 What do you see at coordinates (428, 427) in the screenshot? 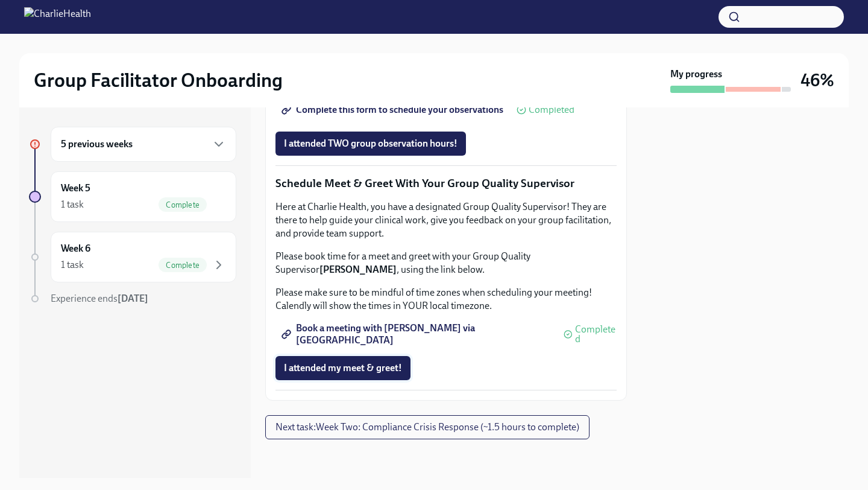
I see `button: Next task:Week Two: Compliance Crisis Response (~1.5 hours to complete)` at bounding box center [428, 427].